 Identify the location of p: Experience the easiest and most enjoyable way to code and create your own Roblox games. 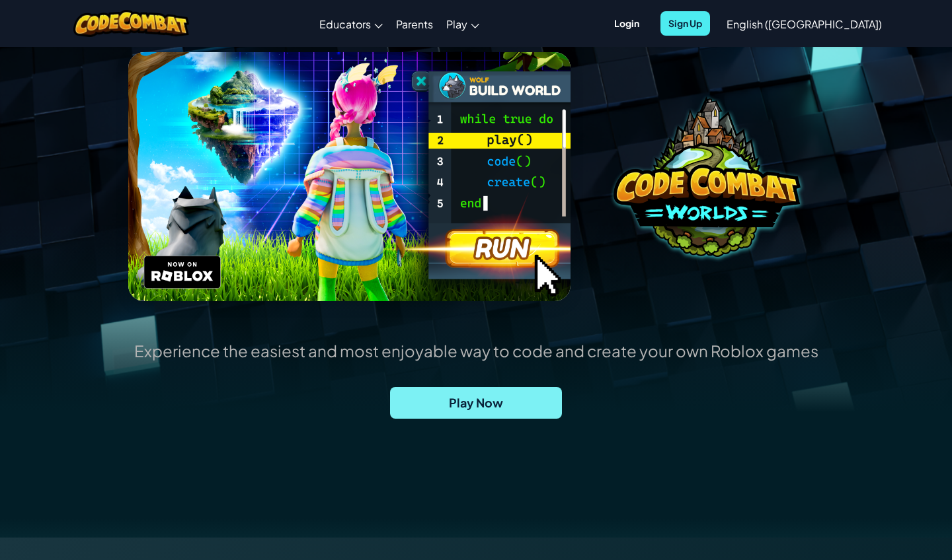
(476, 350).